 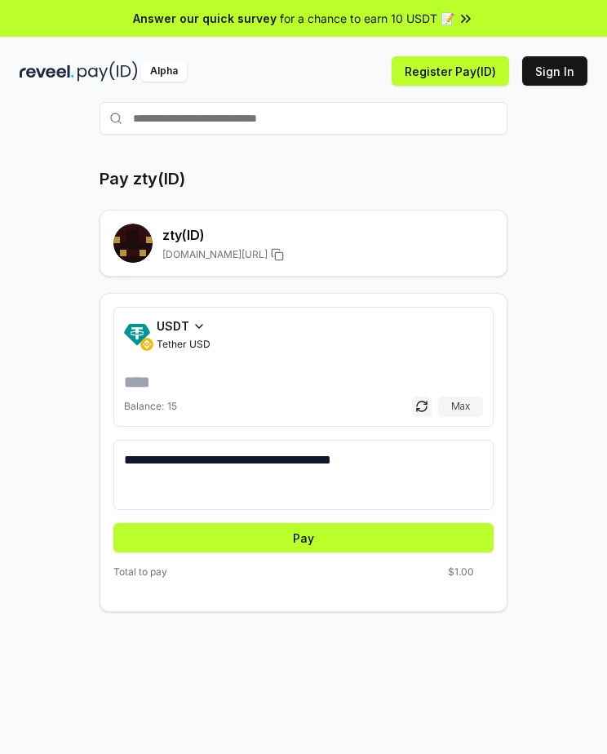 I want to click on span: Answer our quick survey, so click(x=205, y=18).